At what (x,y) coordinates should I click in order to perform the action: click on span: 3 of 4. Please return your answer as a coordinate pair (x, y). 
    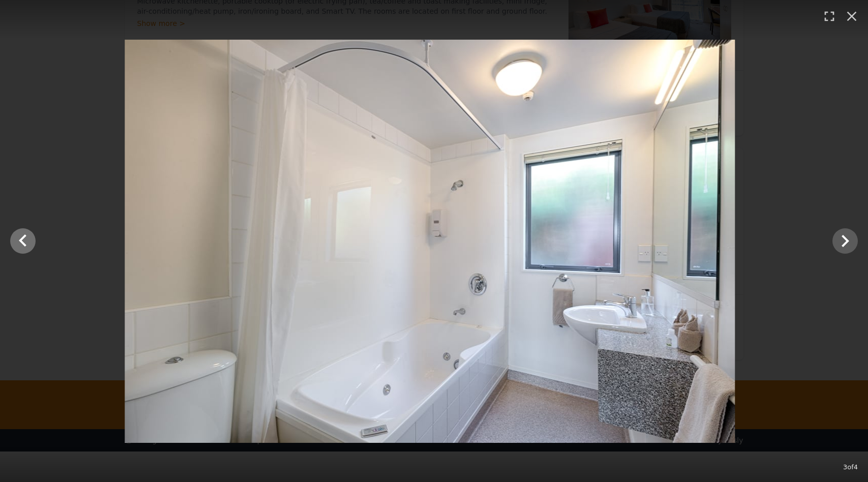
    Looking at the image, I should click on (851, 468).